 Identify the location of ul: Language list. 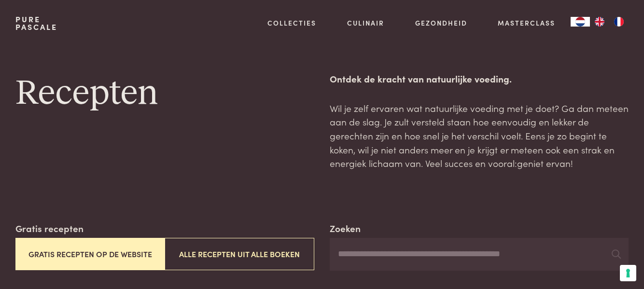
(610, 22).